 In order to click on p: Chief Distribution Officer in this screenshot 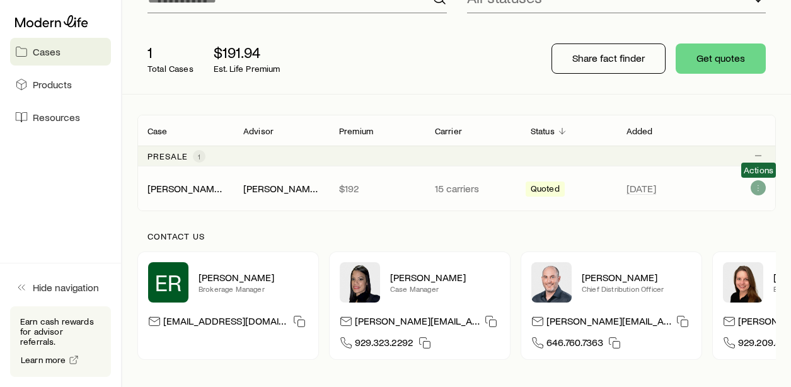, I will do `click(636, 289)`.